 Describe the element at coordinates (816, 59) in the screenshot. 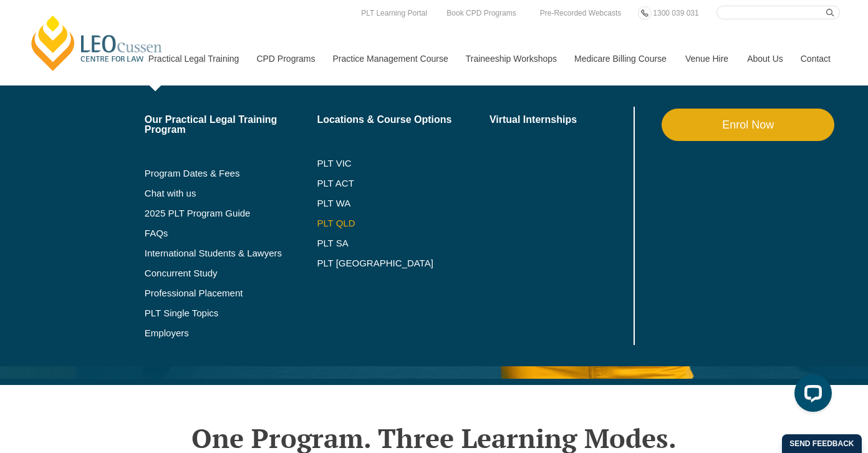

I see `a: Contact` at that location.